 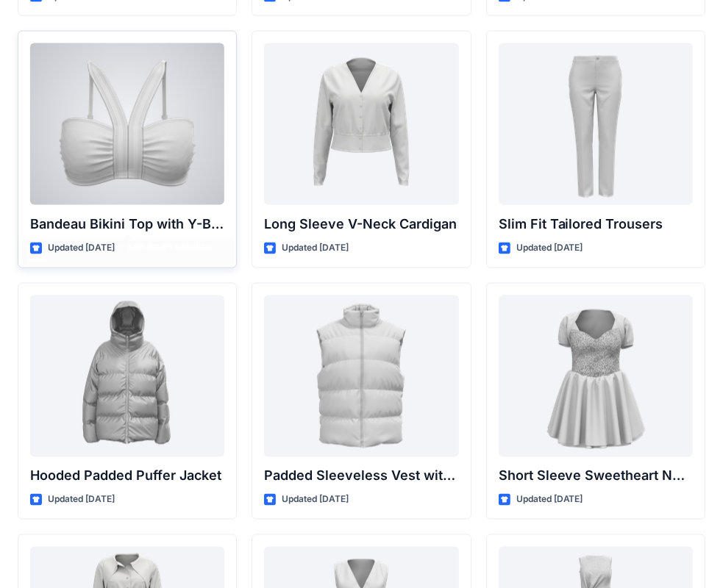 What do you see at coordinates (596, 377) in the screenshot?
I see `a: Short Sleeve Sweetheart Neckline Mini Dress with Textured Bodice` at bounding box center [596, 377].